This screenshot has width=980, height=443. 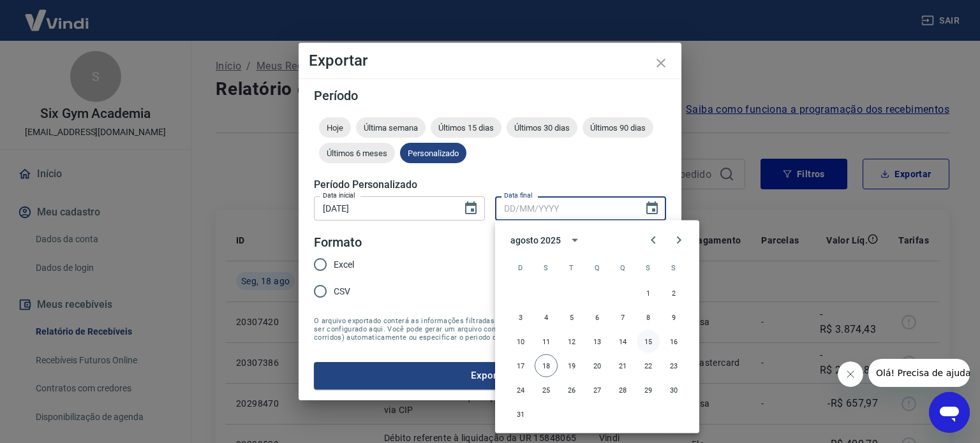 What do you see at coordinates (623, 390) in the screenshot?
I see `button: 28` at bounding box center [623, 390].